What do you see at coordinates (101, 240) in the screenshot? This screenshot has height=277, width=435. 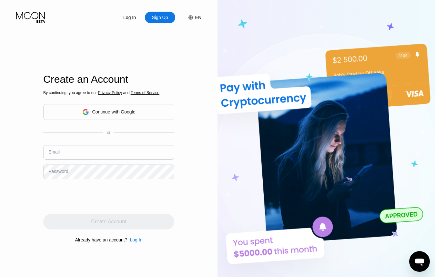 I see `div: Already have an account?` at bounding box center [101, 240].